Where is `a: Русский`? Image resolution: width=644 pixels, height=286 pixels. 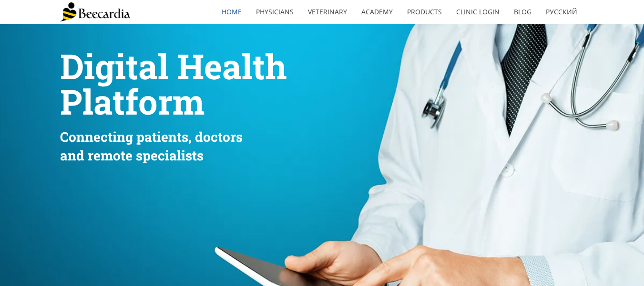 a: Русский is located at coordinates (561, 12).